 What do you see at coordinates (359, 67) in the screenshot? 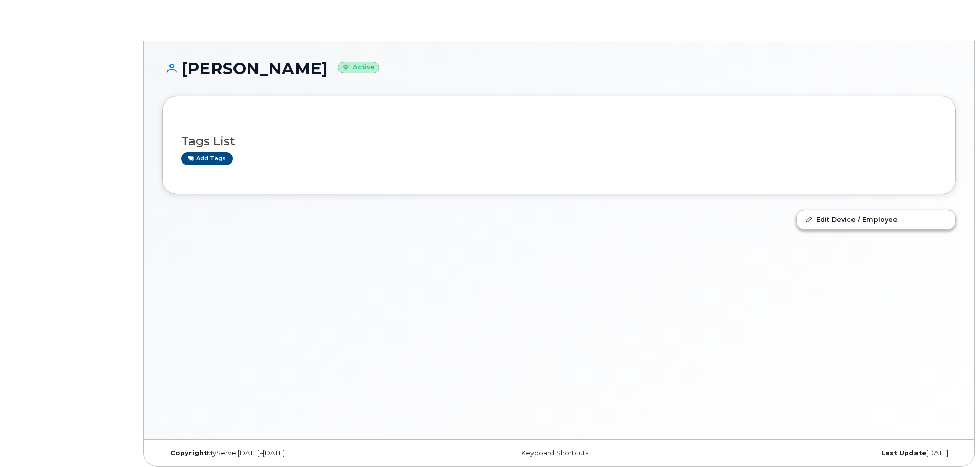
I see `small: Active` at bounding box center [359, 67].